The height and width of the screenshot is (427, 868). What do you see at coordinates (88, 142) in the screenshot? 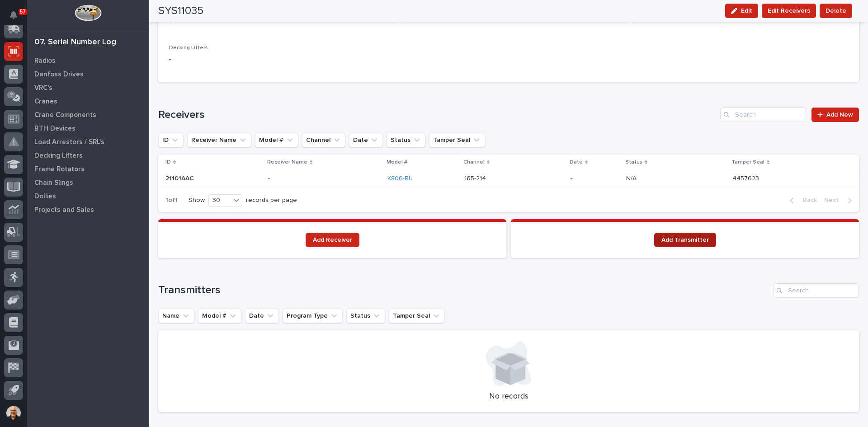
I see `a: Load Arrestors / SRL's` at bounding box center [88, 142].